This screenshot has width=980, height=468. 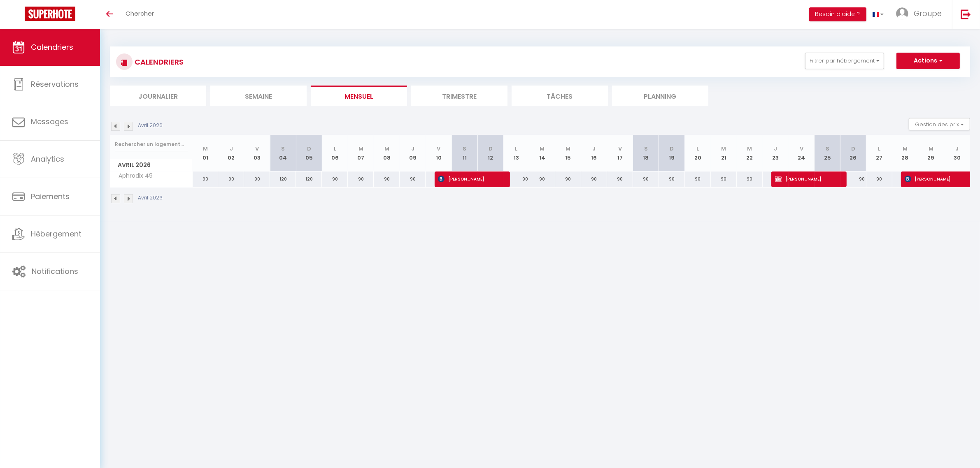 What do you see at coordinates (459, 95) in the screenshot?
I see `li: Trimestre` at bounding box center [459, 95].